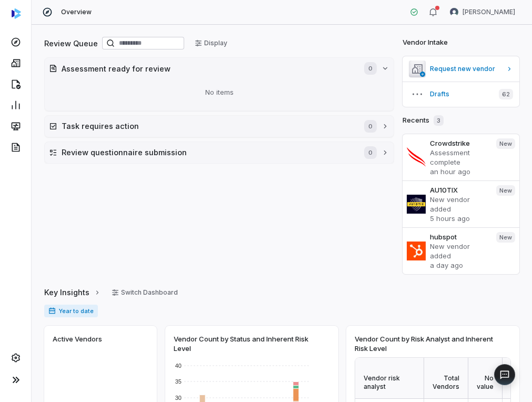  Describe the element at coordinates (461, 157) in the screenshot. I see `a: CrowdstrikeAssessment completean hour agoNew` at that location.